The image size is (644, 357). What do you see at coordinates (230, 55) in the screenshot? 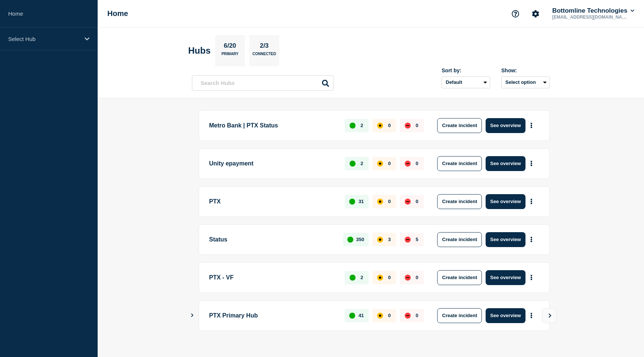
I see `p: Primary` at bounding box center [230, 55].